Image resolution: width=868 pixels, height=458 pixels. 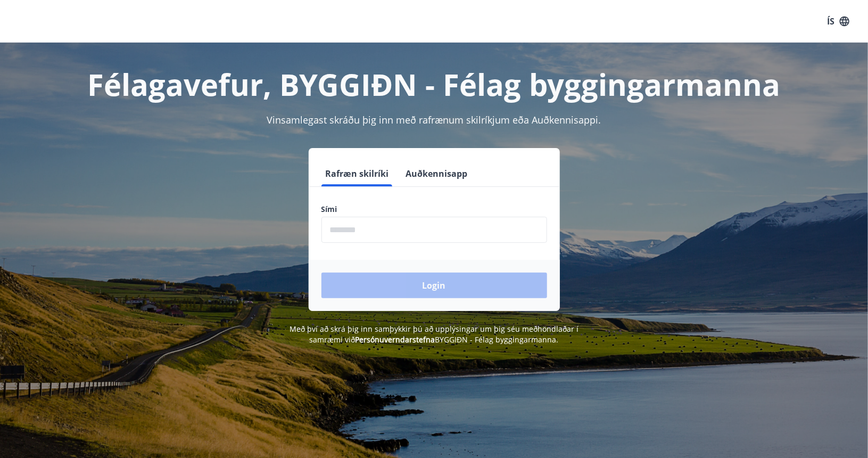 I want to click on label: Sími, so click(x=434, y=209).